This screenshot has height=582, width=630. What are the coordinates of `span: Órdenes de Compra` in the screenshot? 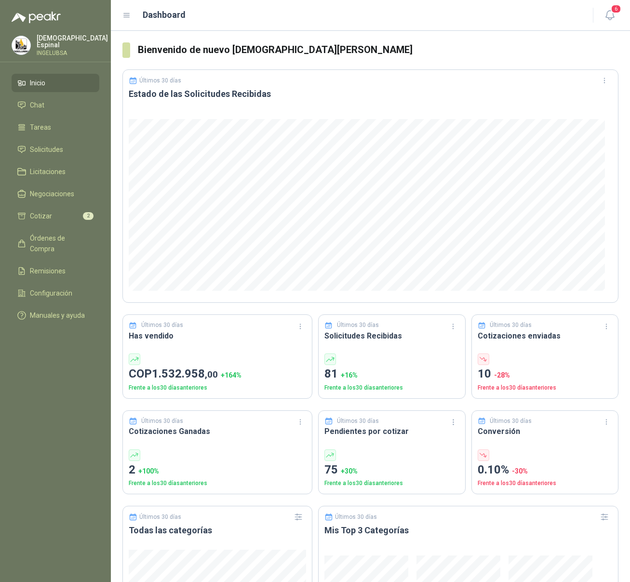 It's located at (60, 243).